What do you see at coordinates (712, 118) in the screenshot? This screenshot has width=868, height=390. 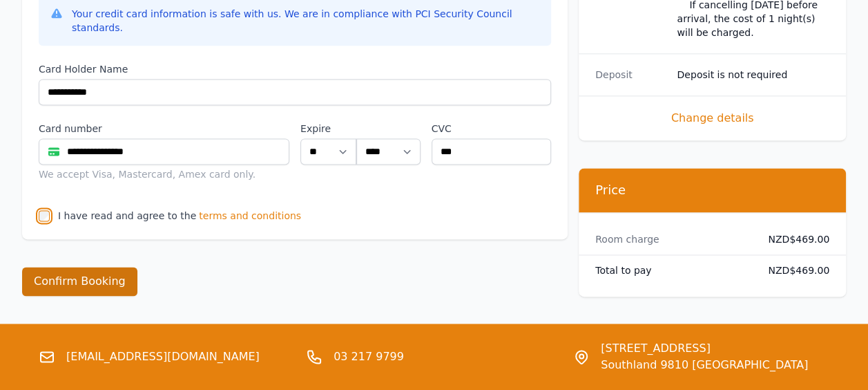 I see `span: Change details` at bounding box center [712, 118].